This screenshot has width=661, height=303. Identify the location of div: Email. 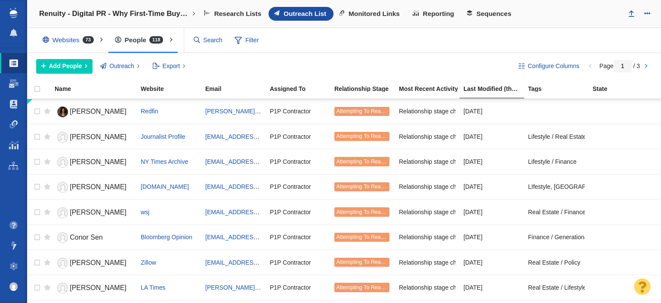
(237, 89).